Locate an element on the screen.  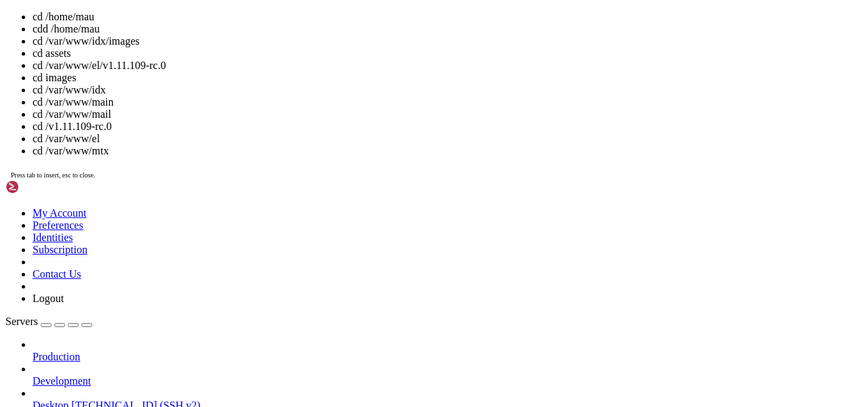
li: cd assets is located at coordinates (448, 53).